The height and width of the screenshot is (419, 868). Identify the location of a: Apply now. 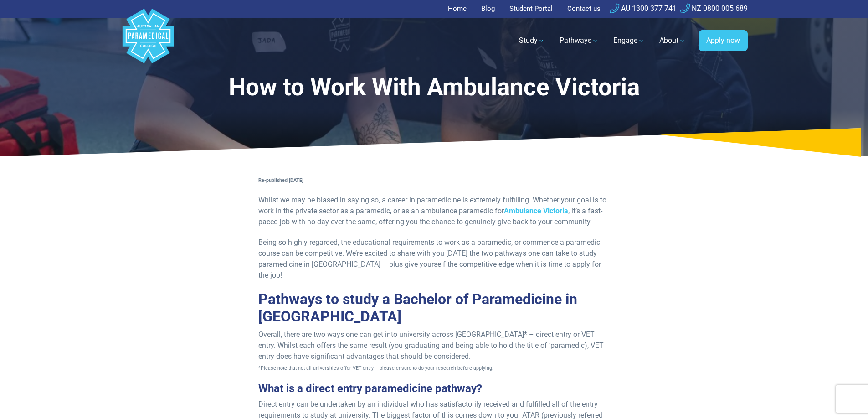
(723, 40).